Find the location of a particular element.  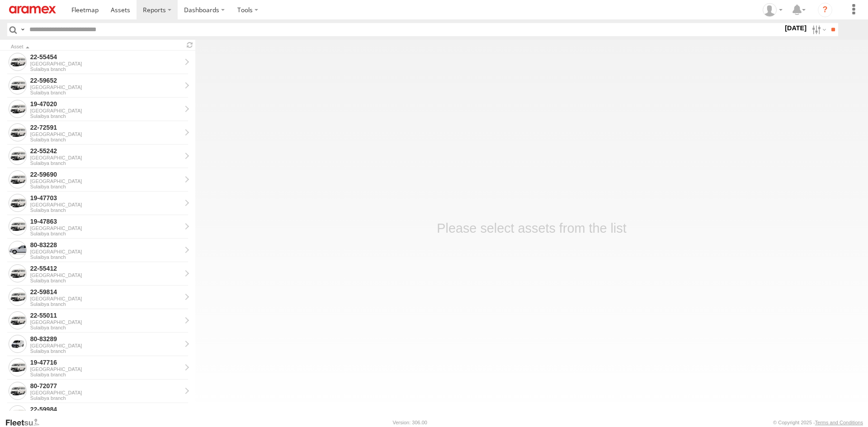

a: Terms and Conditions is located at coordinates (839, 423).